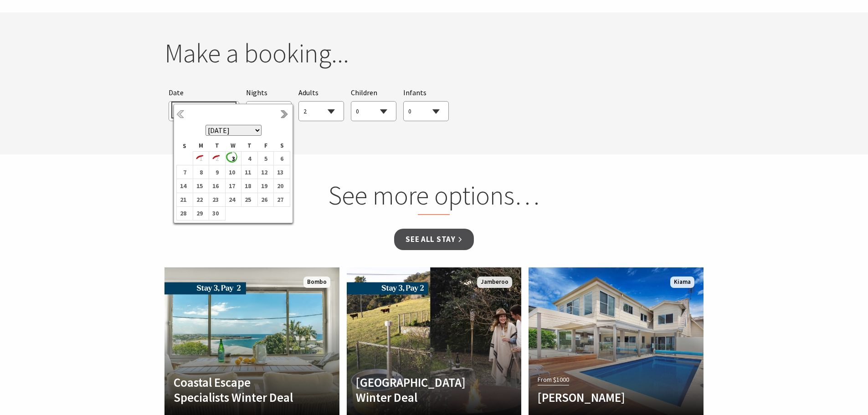  I want to click on b: 30, so click(215, 213).